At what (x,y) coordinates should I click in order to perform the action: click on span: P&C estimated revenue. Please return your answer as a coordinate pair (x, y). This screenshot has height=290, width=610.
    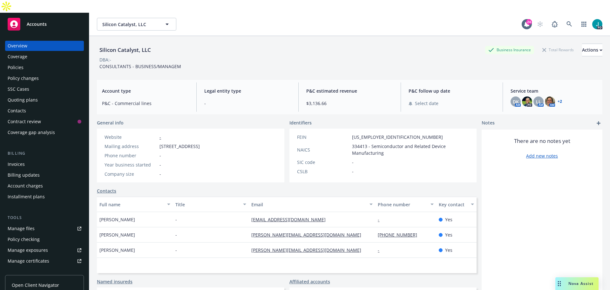
    Looking at the image, I should click on (350, 91).